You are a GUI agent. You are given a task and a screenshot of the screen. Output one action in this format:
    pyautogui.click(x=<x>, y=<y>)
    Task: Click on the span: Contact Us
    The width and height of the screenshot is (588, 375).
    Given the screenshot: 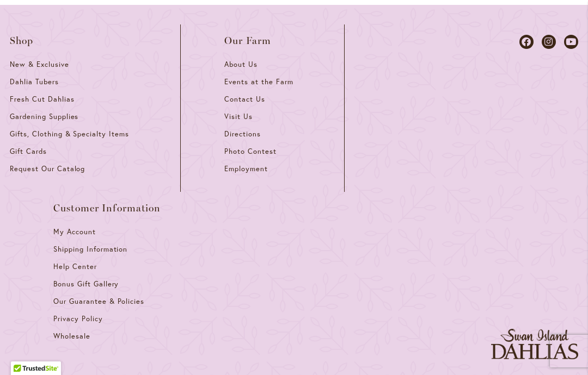 What is the action you would take?
    pyautogui.click(x=245, y=99)
    